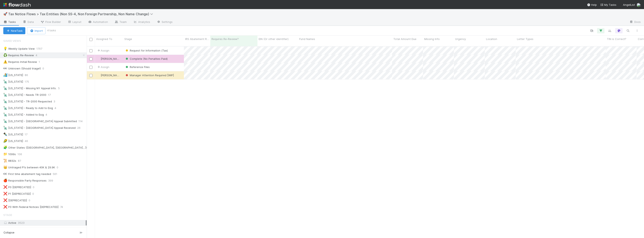 The image size is (644, 238). I want to click on div: Requires Re-Review, so click(19, 55).